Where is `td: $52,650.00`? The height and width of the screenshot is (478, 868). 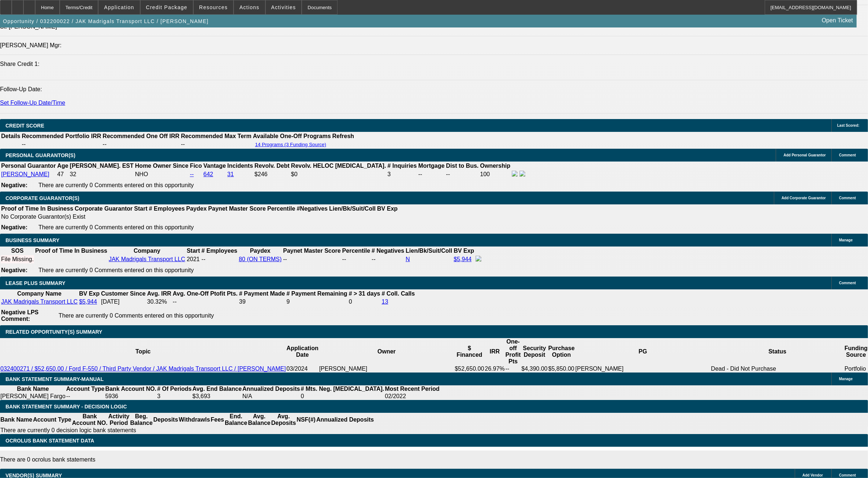
td: $52,650.00 is located at coordinates (470, 369).